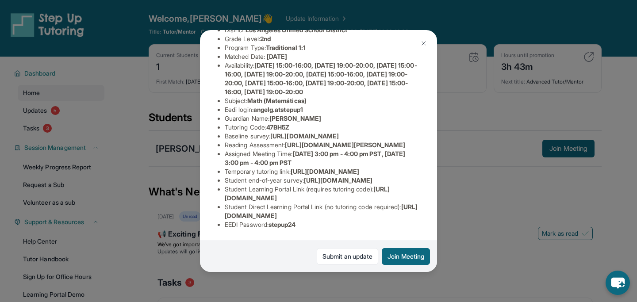 Image resolution: width=637 pixels, height=302 pixels. Describe the element at coordinates (322, 39) in the screenshot. I see `li: Grade Level:` at that location.